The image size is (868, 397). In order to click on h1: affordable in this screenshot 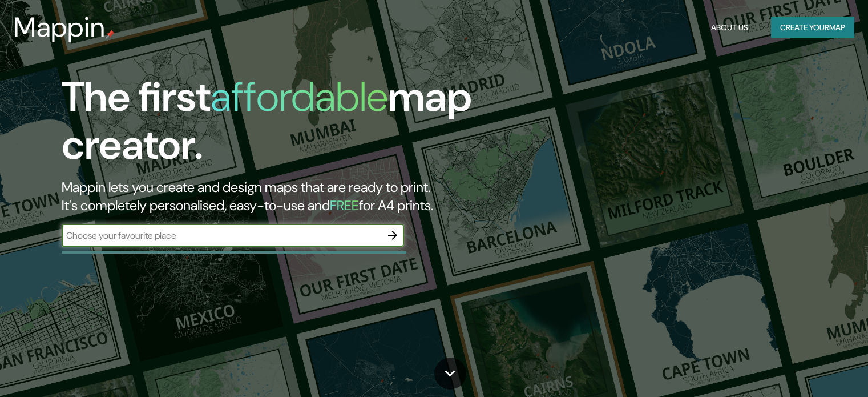, I will do `click(299, 97)`.